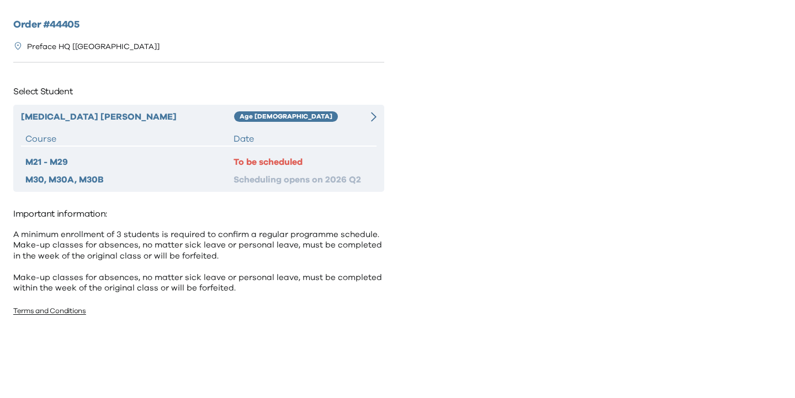 This screenshot has height=398, width=795. I want to click on h2: Order # 44405, so click(199, 25).